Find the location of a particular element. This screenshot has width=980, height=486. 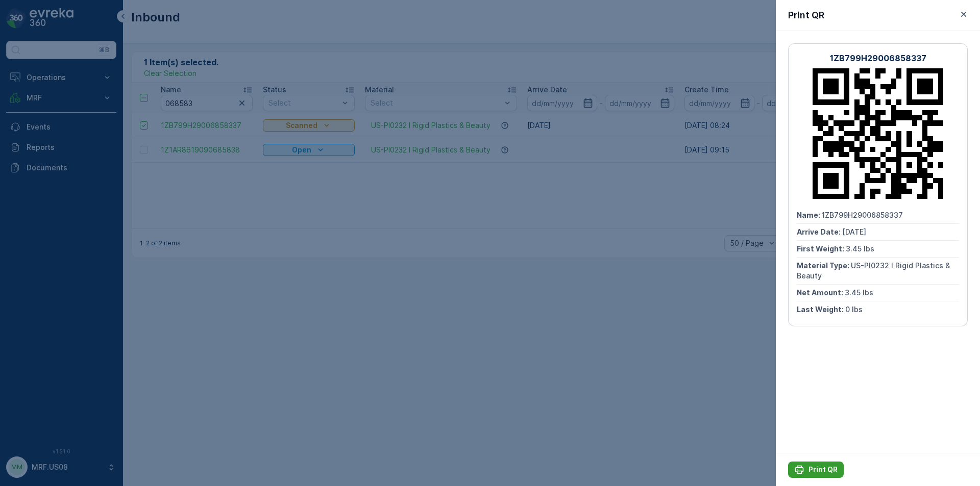

span: Name : is located at coordinates (808, 215).